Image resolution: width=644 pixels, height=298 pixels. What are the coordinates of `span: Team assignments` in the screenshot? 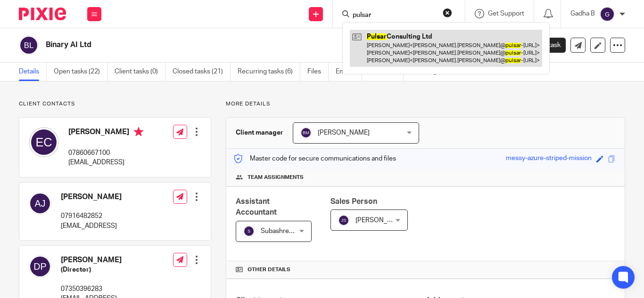 It's located at (275, 178).